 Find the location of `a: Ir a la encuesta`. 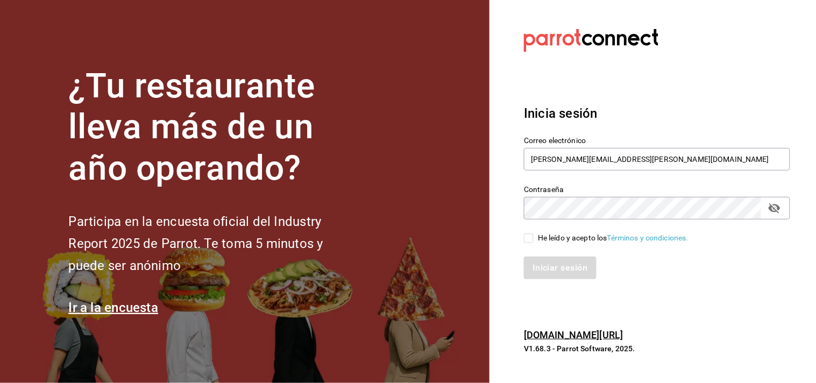

a: Ir a la encuesta is located at coordinates (113, 308).